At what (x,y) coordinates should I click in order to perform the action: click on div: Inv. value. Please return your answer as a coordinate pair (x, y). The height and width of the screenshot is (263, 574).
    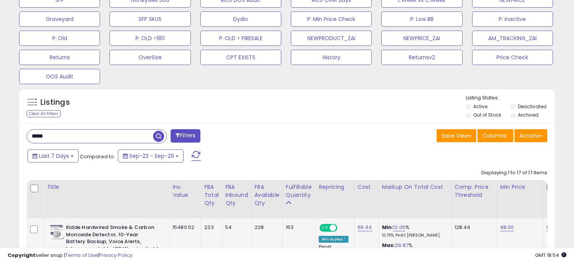
    Looking at the image, I should click on (185, 191).